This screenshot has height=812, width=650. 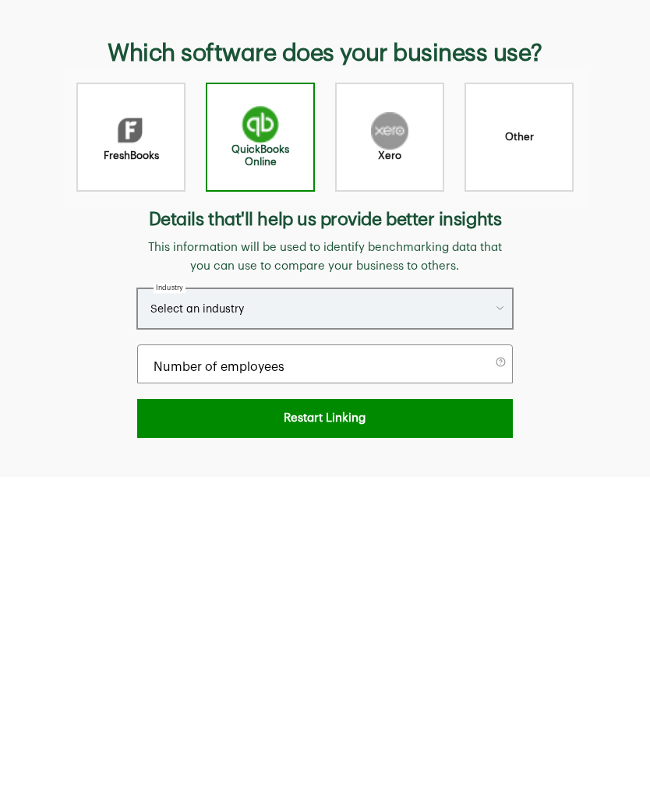 I want to click on h4: Other, so click(x=519, y=137).